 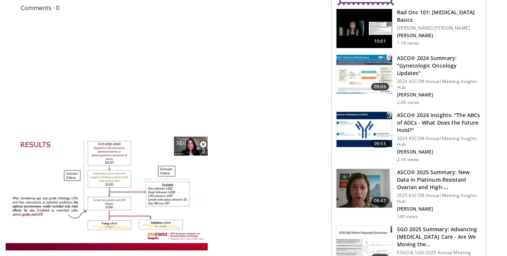 What do you see at coordinates (407, 217) in the screenshot?
I see `p: 140 views` at bounding box center [407, 217].